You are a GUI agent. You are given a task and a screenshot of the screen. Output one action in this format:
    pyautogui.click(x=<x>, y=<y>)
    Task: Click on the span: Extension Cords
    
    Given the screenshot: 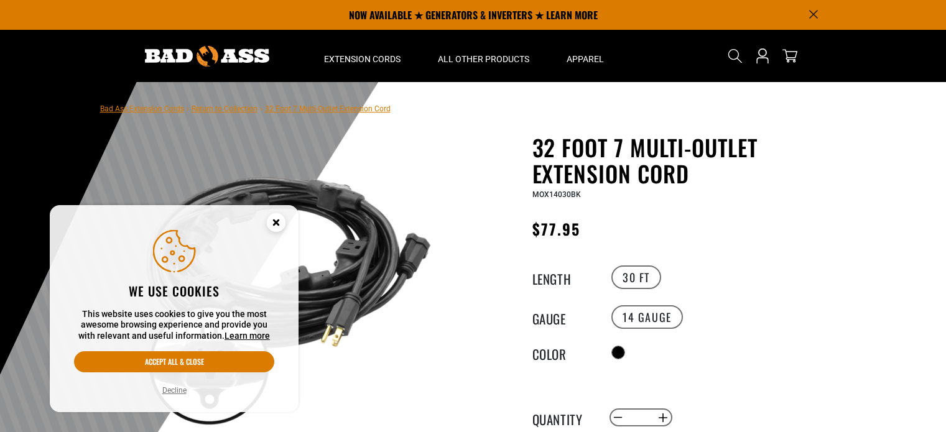 What is the action you would take?
    pyautogui.click(x=362, y=59)
    